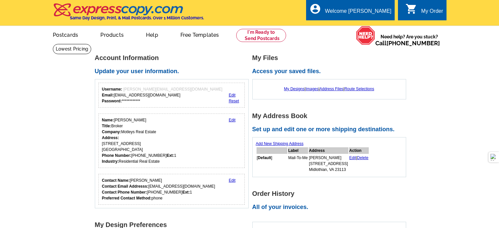  I want to click on h1: My Files, so click(331, 58).